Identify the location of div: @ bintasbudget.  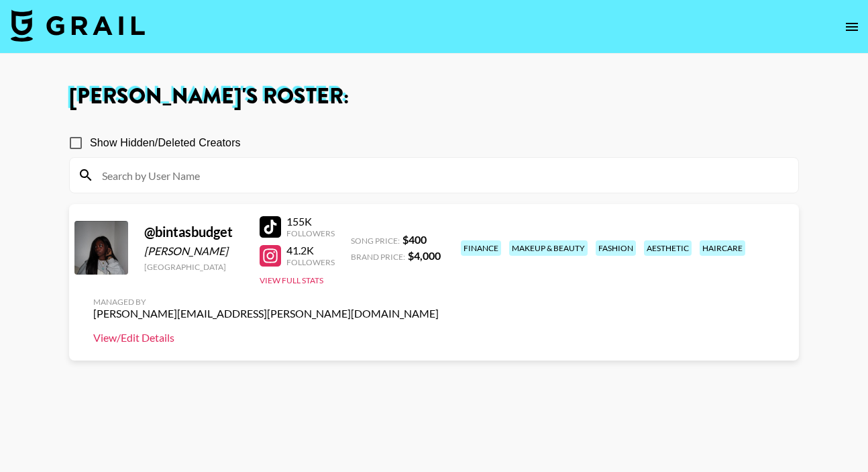
(194, 232).